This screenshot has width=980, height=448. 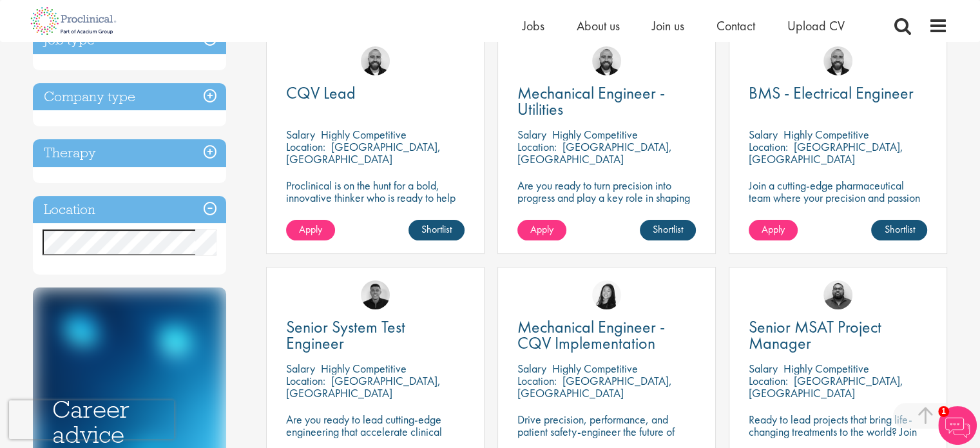 What do you see at coordinates (598, 25) in the screenshot?
I see `a: About us` at bounding box center [598, 25].